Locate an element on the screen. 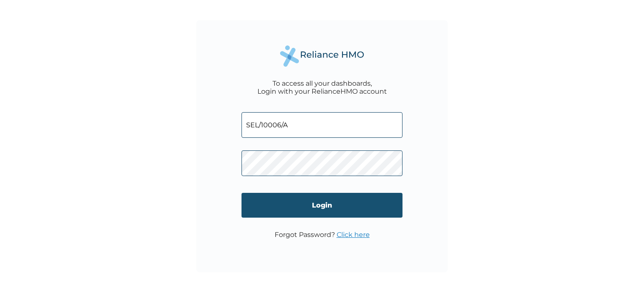  img: Reliance Health's Logo is located at coordinates (322, 56).